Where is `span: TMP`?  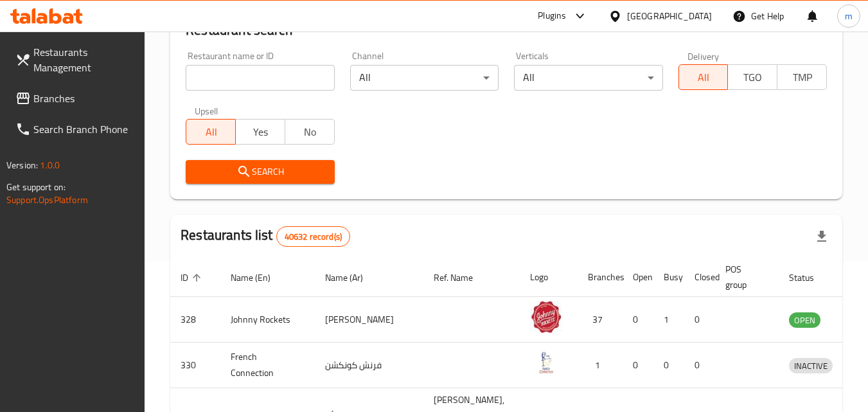
span: TMP is located at coordinates (802, 77).